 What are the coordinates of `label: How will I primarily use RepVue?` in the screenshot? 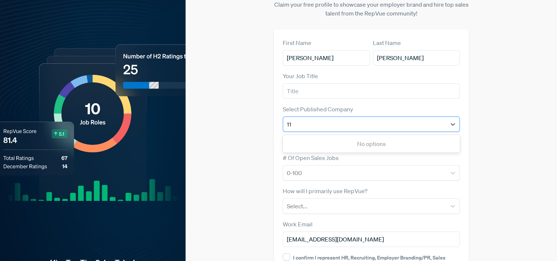 It's located at (325, 191).